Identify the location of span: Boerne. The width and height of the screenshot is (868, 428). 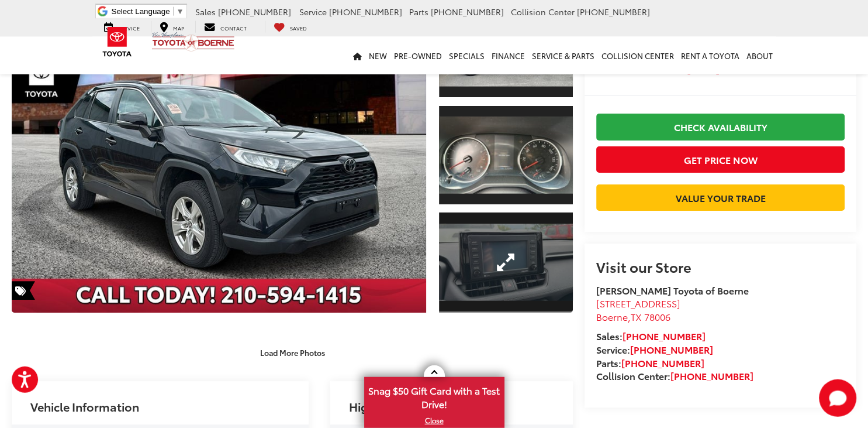
(612, 316).